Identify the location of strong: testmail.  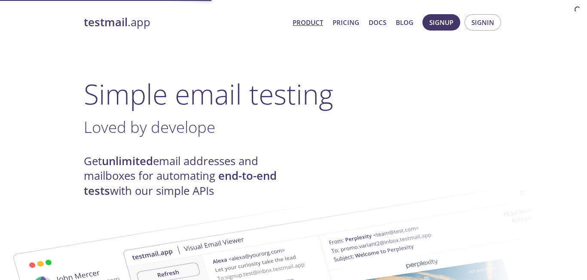
(106, 22).